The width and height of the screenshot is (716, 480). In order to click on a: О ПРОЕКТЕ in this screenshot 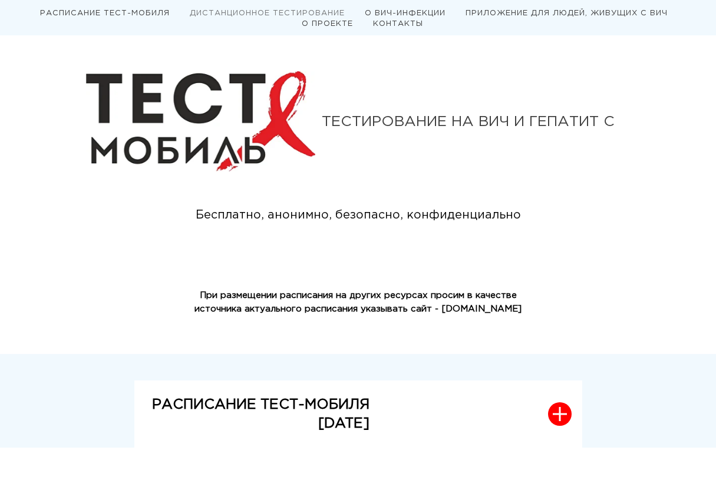, I will do `click(327, 24)`.